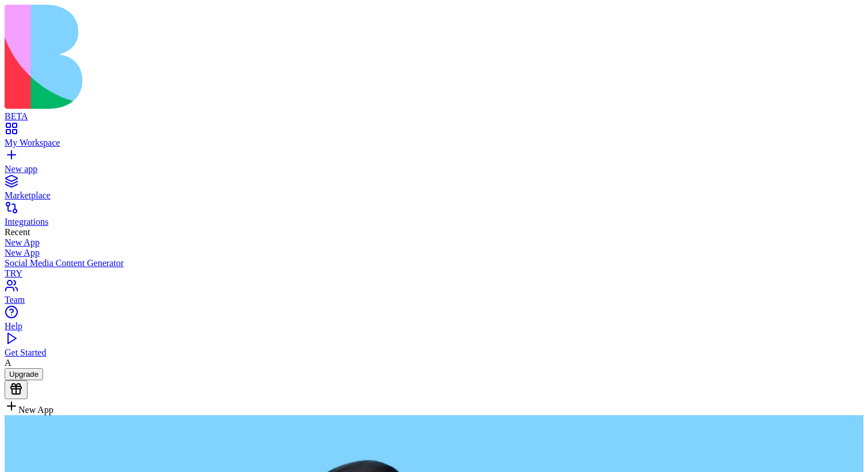 The height and width of the screenshot is (472, 868). Describe the element at coordinates (23, 373) in the screenshot. I see `a: Upgrade` at that location.